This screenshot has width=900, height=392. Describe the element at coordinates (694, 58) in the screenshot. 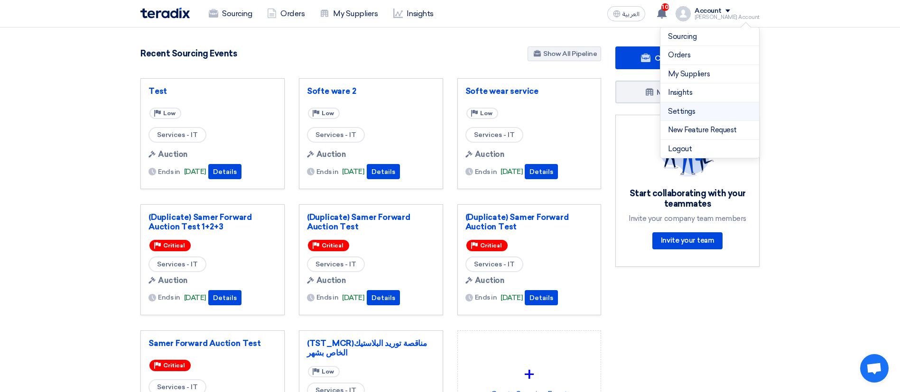

I see `span: Create Sourcing Event` at that location.